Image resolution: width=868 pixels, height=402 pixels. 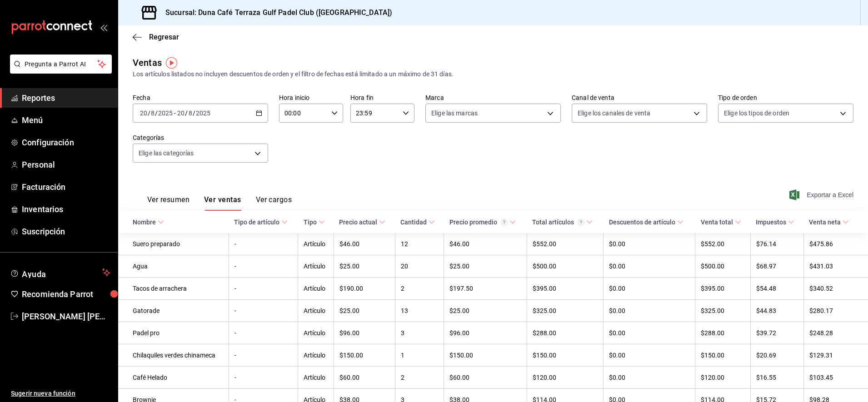 I want to click on div: Ventas, so click(x=147, y=63).